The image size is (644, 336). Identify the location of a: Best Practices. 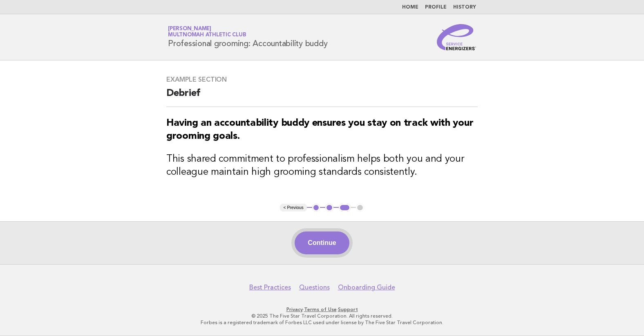
(270, 287).